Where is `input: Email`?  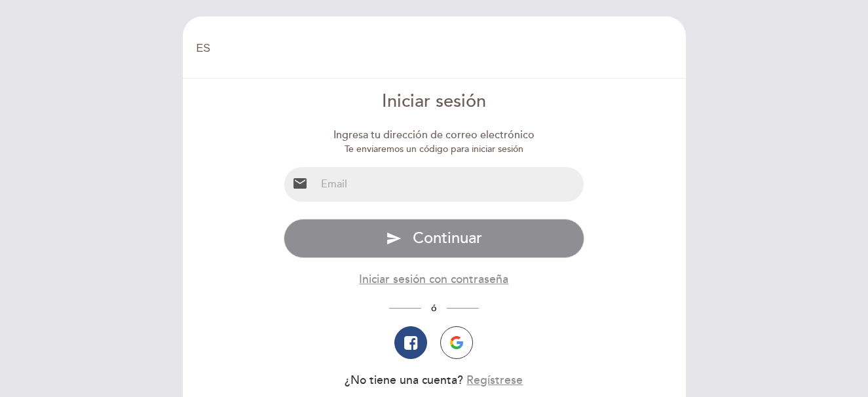 input: Email is located at coordinates (450, 185).